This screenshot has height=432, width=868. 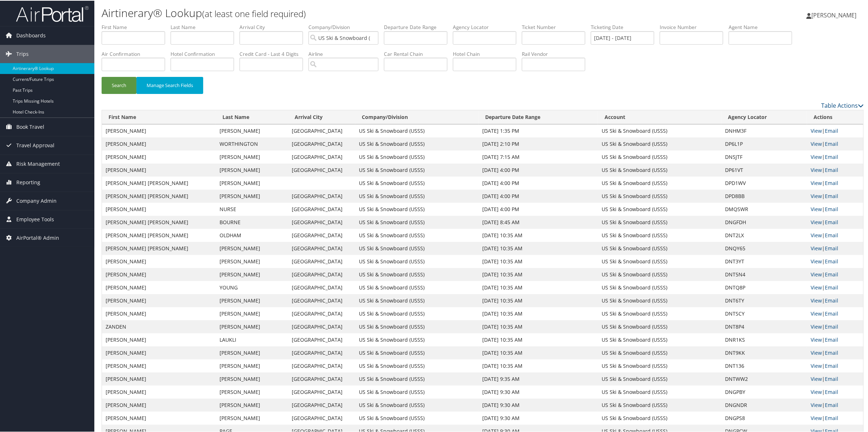 What do you see at coordinates (765, 248) in the screenshot?
I see `td: DNQY65` at bounding box center [765, 248].